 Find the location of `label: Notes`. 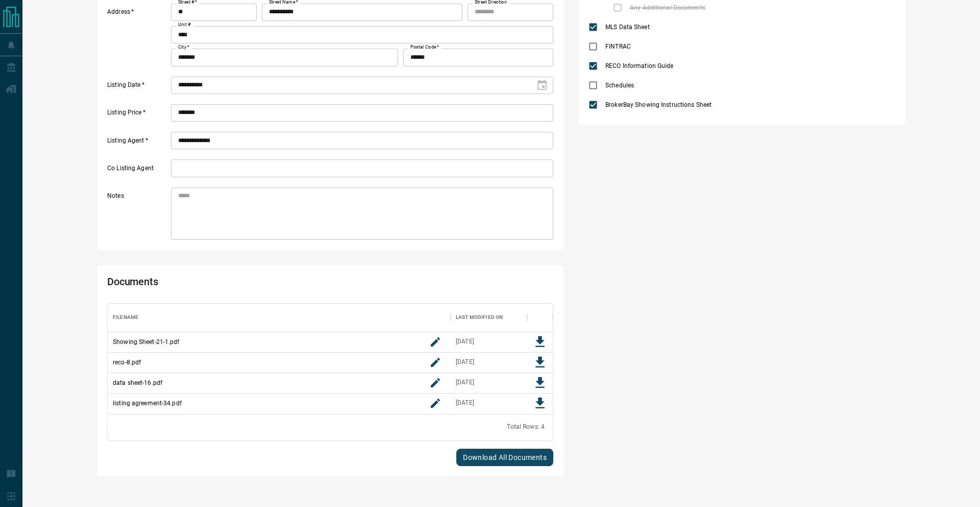

label: Notes is located at coordinates (138, 215).